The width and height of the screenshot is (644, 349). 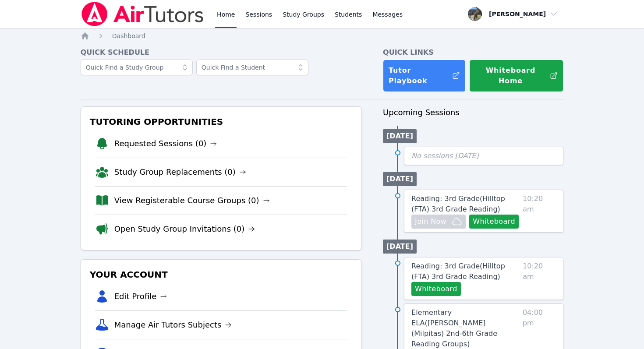 What do you see at coordinates (129, 36) in the screenshot?
I see `a: Dashboard` at bounding box center [129, 36].